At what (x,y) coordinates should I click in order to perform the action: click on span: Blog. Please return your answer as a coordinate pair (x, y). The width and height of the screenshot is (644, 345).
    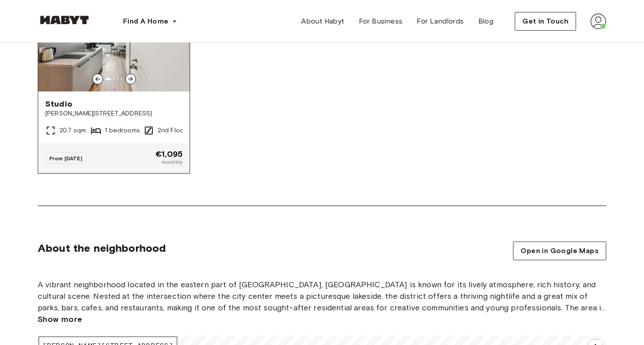
    Looking at the image, I should click on (486, 21).